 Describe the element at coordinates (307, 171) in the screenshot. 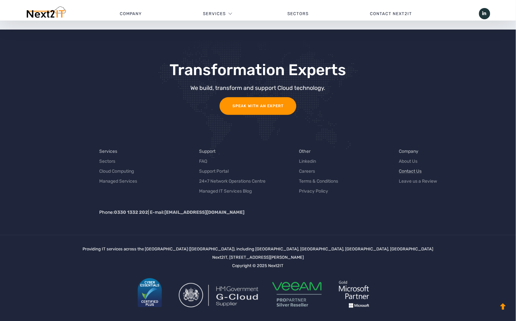

I see `a: Careers` at that location.